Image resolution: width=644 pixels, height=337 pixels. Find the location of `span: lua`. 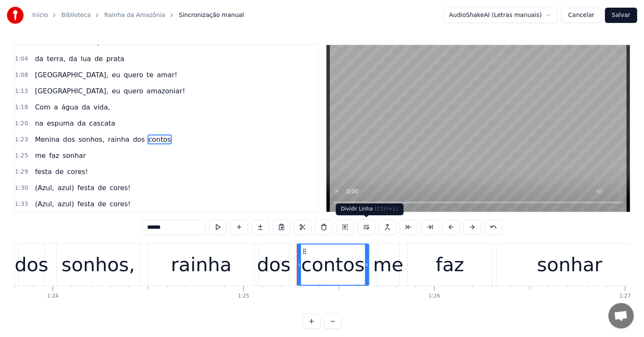

span: lua is located at coordinates (85, 59).